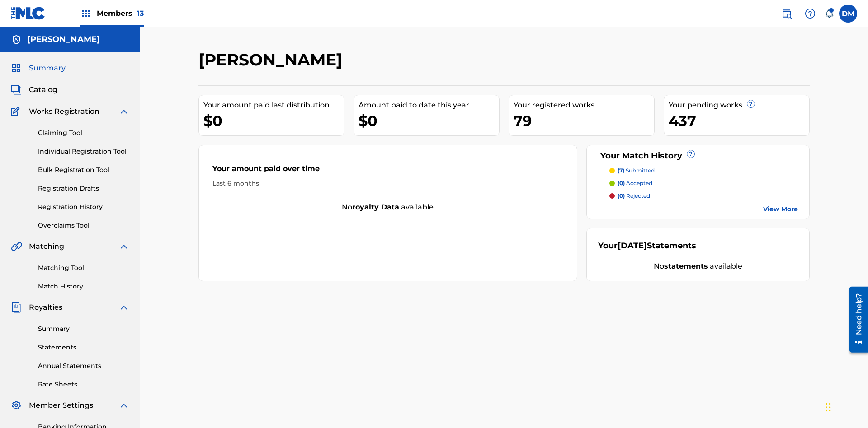 Image resolution: width=868 pixels, height=428 pixels. I want to click on img: help, so click(810, 14).